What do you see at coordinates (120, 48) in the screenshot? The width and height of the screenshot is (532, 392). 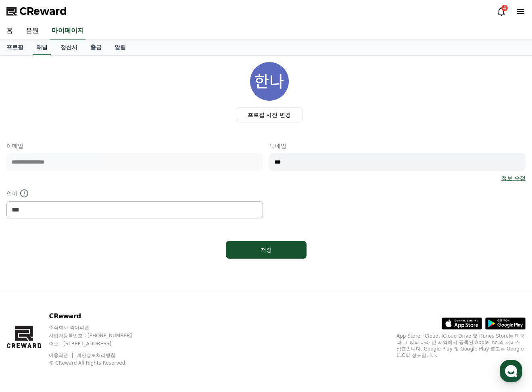 I see `a: 알림` at bounding box center [120, 48].